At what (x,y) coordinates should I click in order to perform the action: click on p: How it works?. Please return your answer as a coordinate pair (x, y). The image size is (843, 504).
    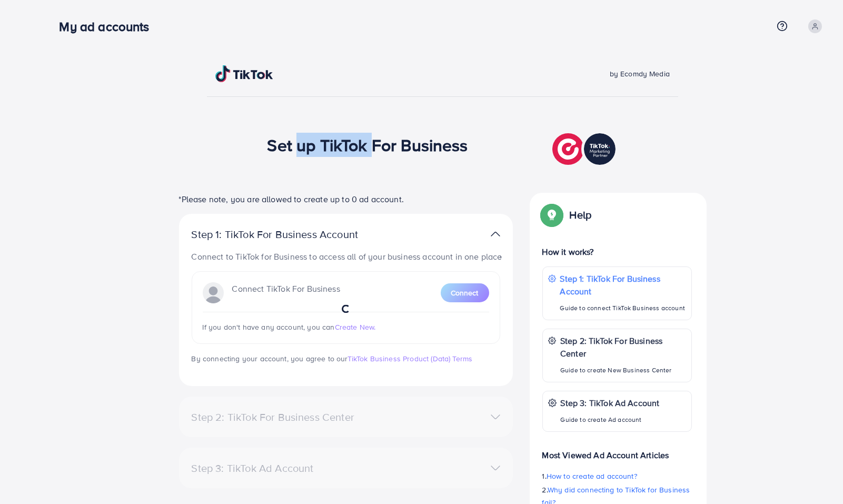
    Looking at the image, I should click on (617, 252).